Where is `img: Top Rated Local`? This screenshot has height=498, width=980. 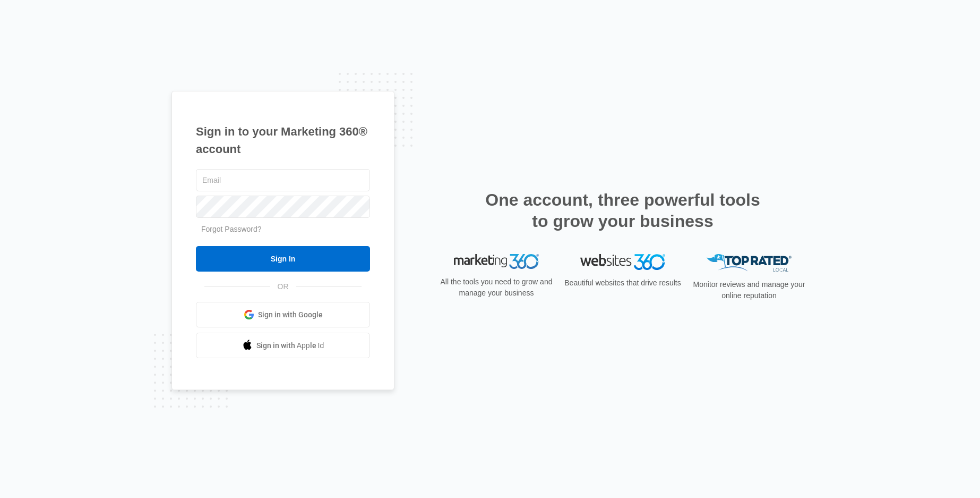
img: Top Rated Local is located at coordinates (749, 262).